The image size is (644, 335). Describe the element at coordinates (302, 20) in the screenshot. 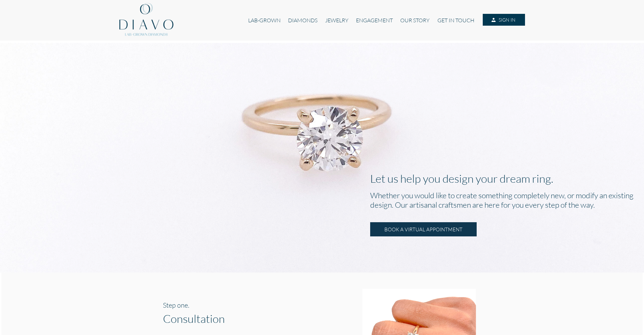

I see `a: DIAMONDS` at that location.